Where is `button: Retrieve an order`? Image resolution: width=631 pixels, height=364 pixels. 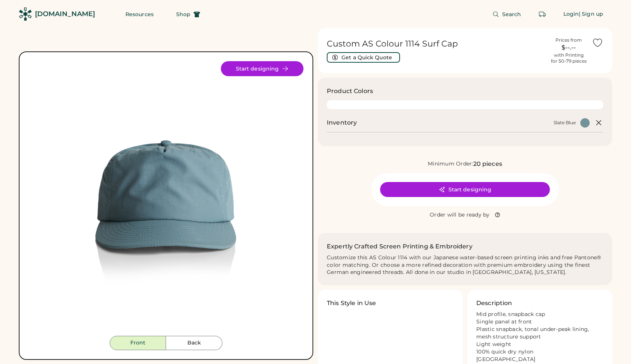 button: Retrieve an order is located at coordinates (542, 14).